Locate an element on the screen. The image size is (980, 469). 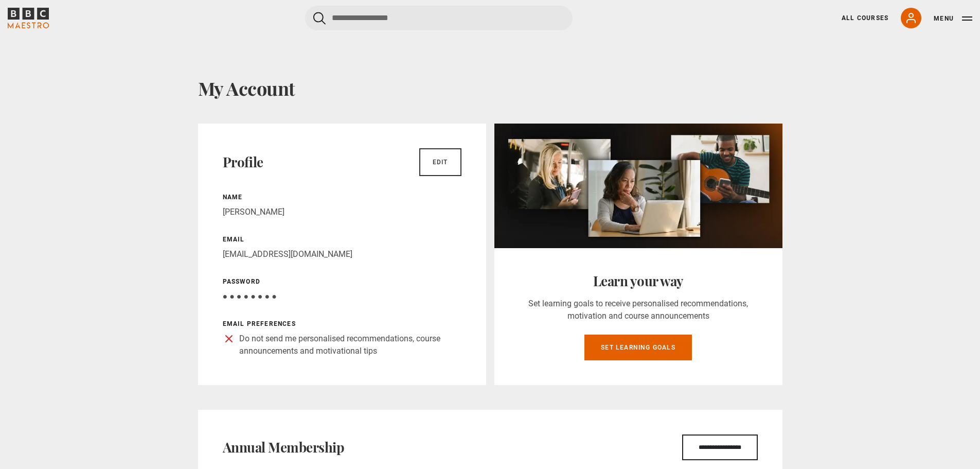
p: Do not send me personalised recommendations, course announcements and motivational tips is located at coordinates (350, 345).